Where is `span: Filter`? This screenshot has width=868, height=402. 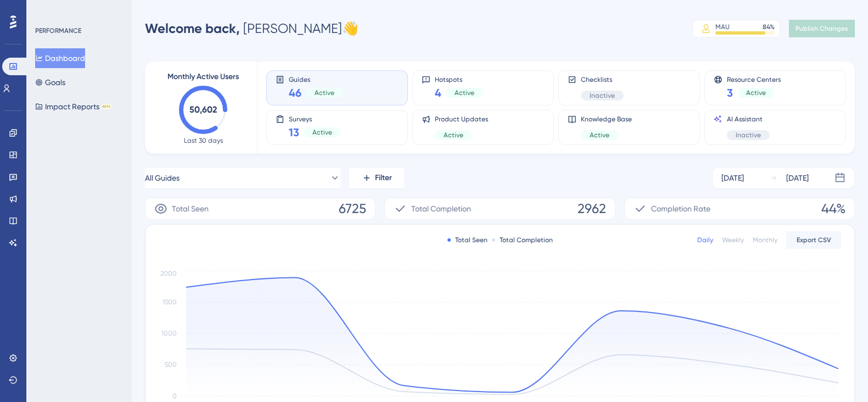 span: Filter is located at coordinates (383, 178).